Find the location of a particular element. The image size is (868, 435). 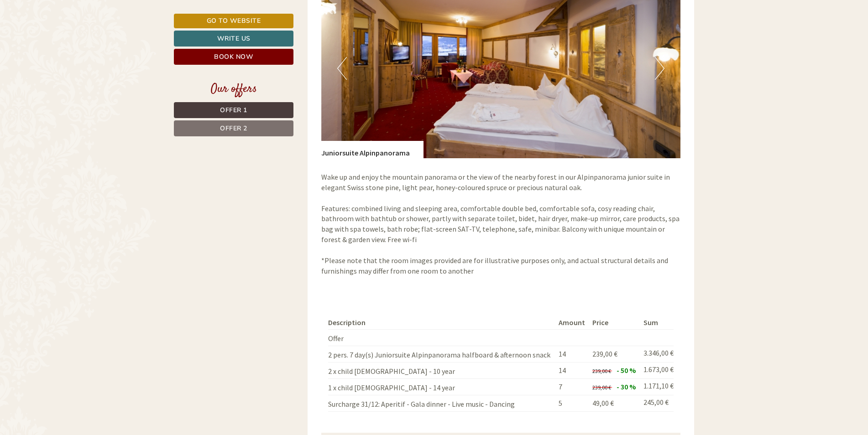

div: Our offers is located at coordinates (234, 88).